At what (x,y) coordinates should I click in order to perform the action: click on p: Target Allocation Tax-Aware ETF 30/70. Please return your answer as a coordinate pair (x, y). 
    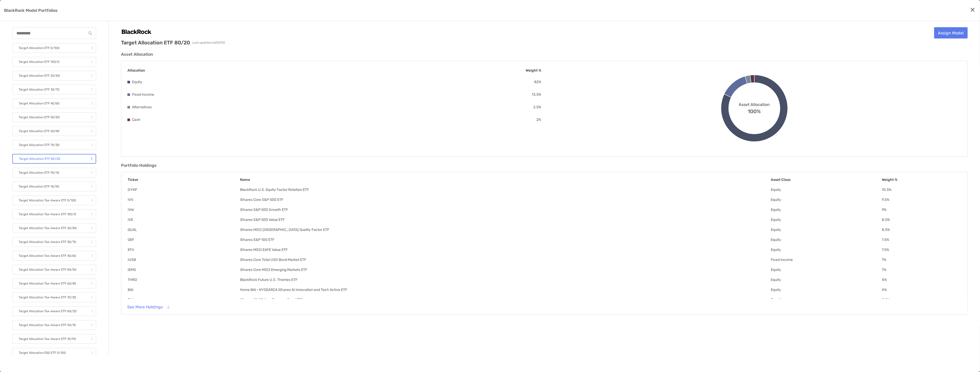
    Looking at the image, I should click on (47, 242).